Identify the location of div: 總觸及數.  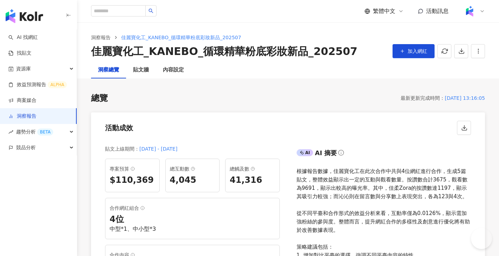
(253, 169).